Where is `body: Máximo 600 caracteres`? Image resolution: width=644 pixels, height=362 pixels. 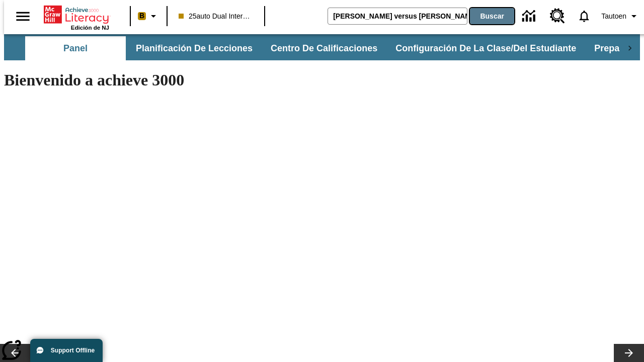 body: Máximo 600 caracteres is located at coordinates (76, 13).